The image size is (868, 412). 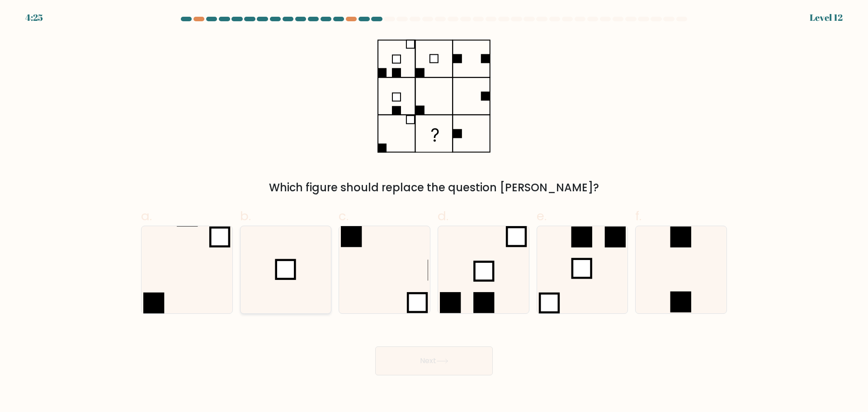 What do you see at coordinates (826, 18) in the screenshot?
I see `div: Level 12` at bounding box center [826, 18].